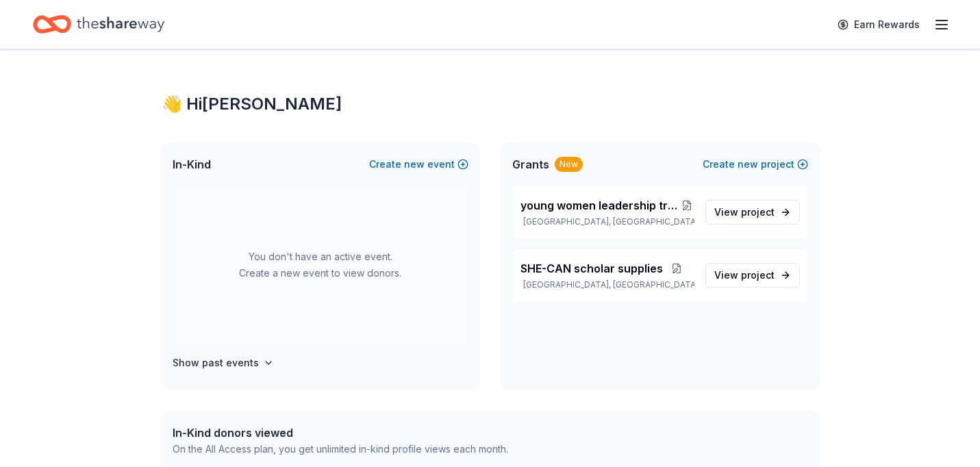  I want to click on span: Grants, so click(530, 165).